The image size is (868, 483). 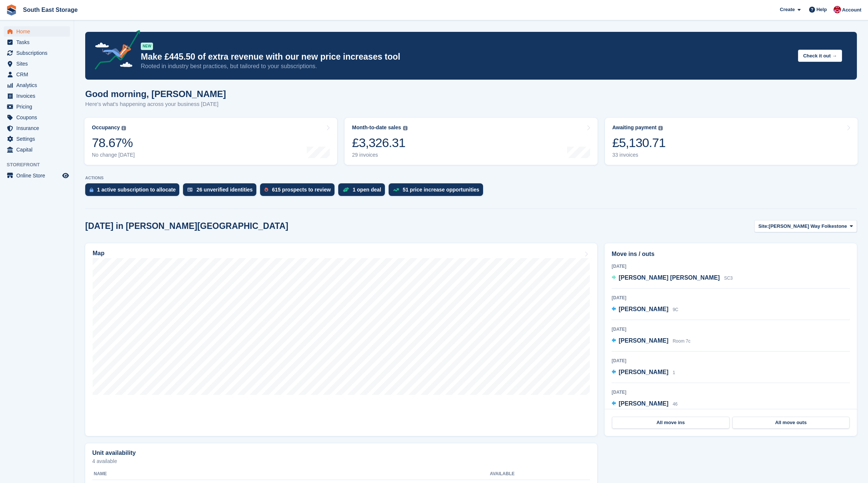 I want to click on span: Coupons, so click(x=39, y=117).